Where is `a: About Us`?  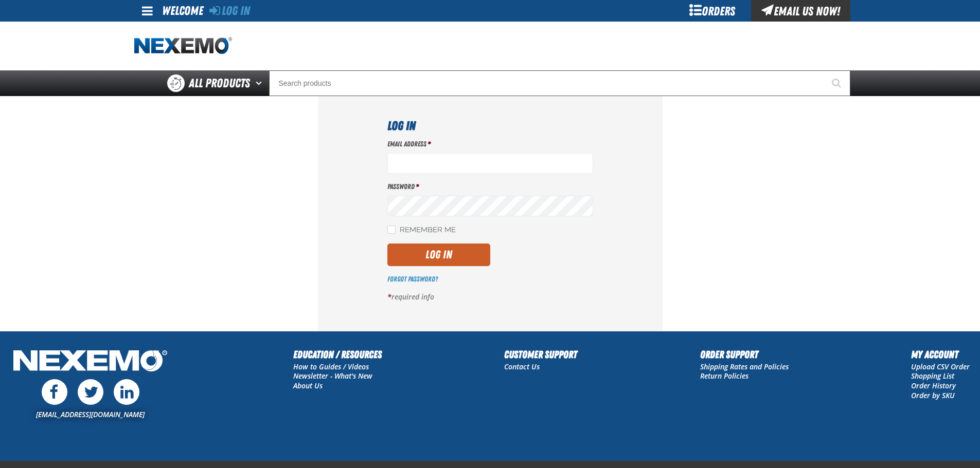 a: About Us is located at coordinates (308, 386).